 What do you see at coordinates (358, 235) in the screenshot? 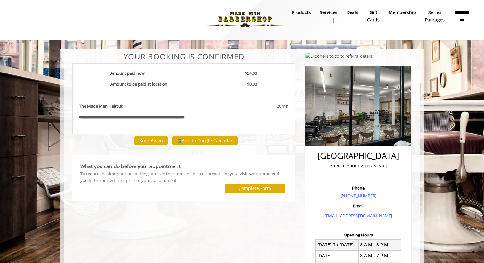
I see `h3: Opening Hours` at bounding box center [358, 235].